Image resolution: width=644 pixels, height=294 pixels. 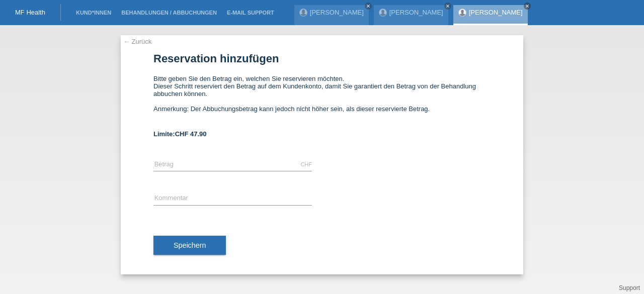 I want to click on b: Limite:, so click(x=180, y=134).